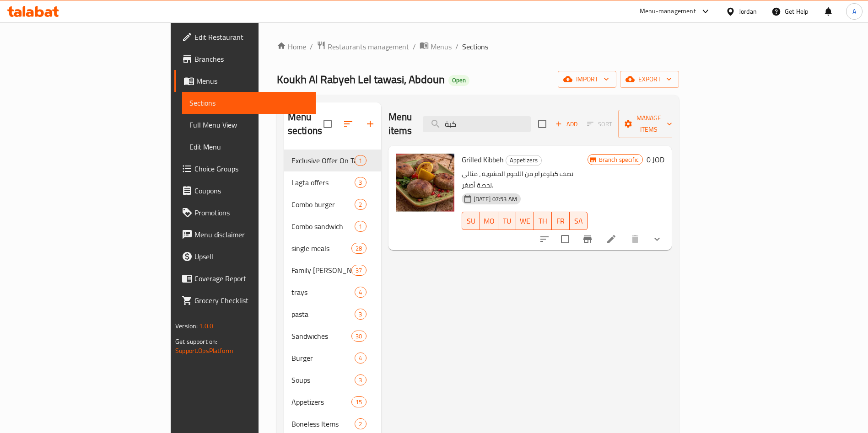 This screenshot has height=433, width=868. I want to click on span: import, so click(587, 79).